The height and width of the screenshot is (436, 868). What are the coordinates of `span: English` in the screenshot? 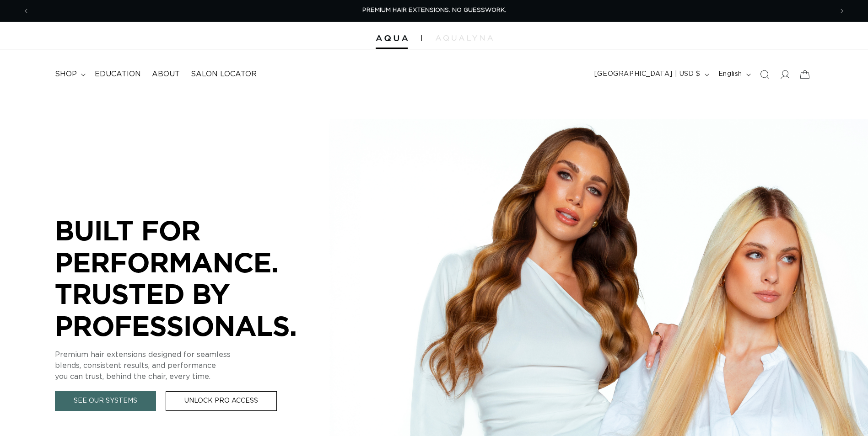 It's located at (730, 74).